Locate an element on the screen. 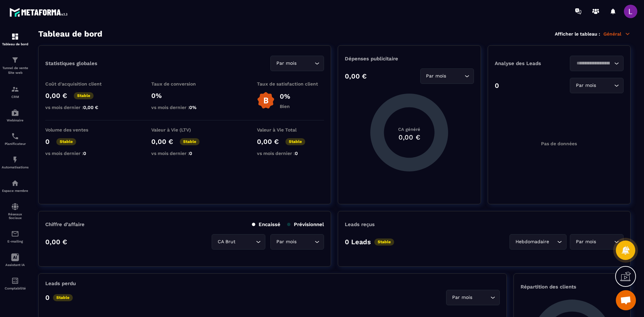 The height and width of the screenshot is (317, 644). a: formationformationCRM is located at coordinates (15, 92).